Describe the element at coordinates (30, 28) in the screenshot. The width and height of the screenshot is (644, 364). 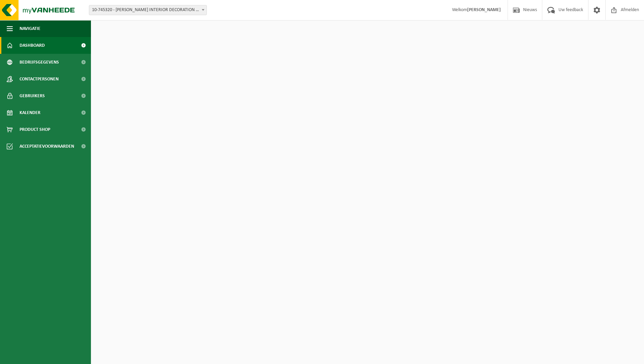
I see `span: Navigatie` at that location.